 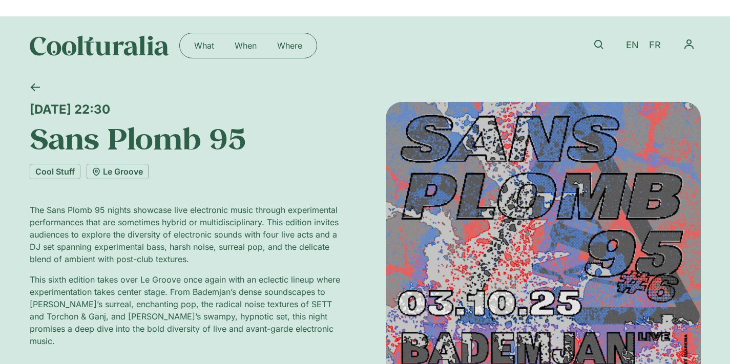 I want to click on span: EN, so click(x=632, y=45).